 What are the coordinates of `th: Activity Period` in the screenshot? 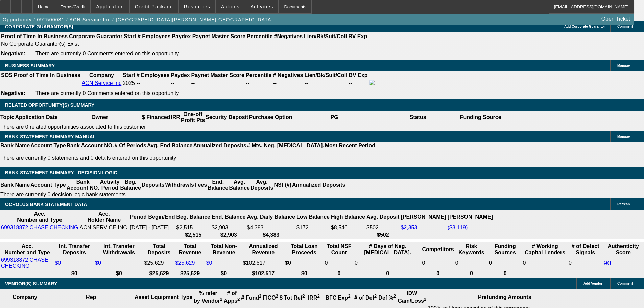 It's located at (110, 185).